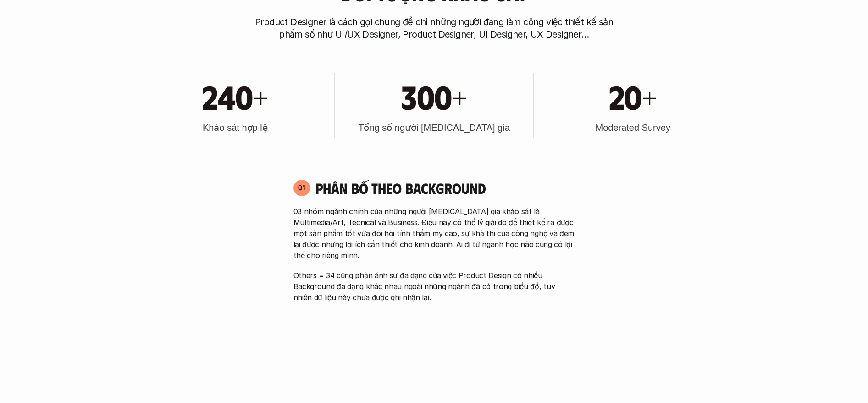 The height and width of the screenshot is (403, 868). Describe the element at coordinates (632, 128) in the screenshot. I see `h3: Moderated Survey` at that location.